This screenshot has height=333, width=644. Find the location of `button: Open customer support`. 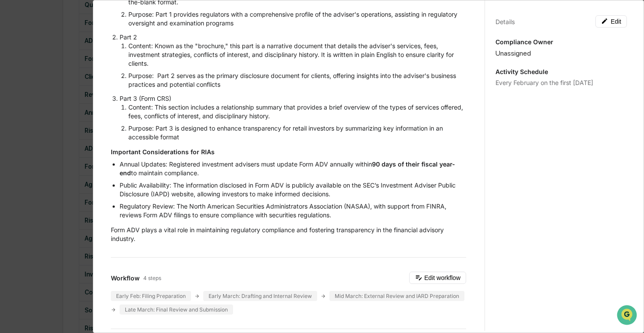

button: Open customer support is located at coordinates (11, 11).